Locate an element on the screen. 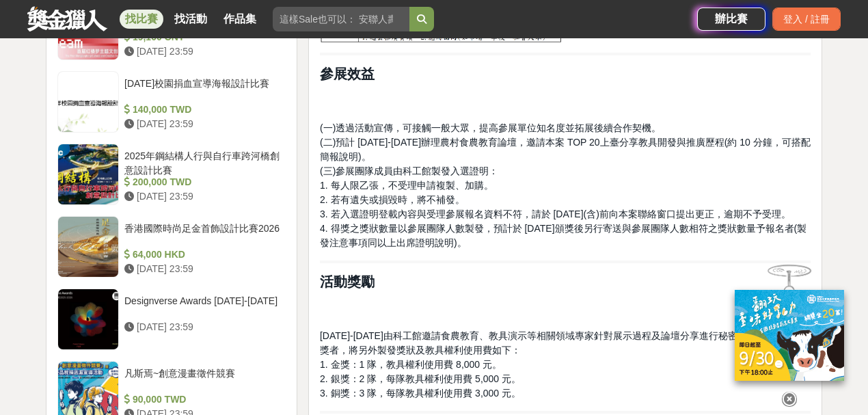 This screenshot has height=415, width=868. a: 作品集 is located at coordinates (240, 19).